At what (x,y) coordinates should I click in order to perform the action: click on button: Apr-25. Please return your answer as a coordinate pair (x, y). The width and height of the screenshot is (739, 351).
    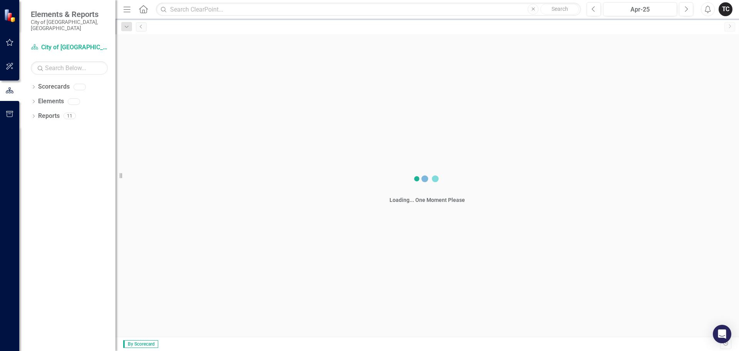
    Looking at the image, I should click on (640, 9).